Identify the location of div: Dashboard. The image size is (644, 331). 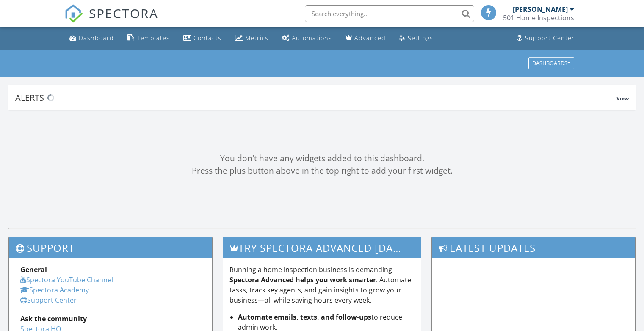
(96, 38).